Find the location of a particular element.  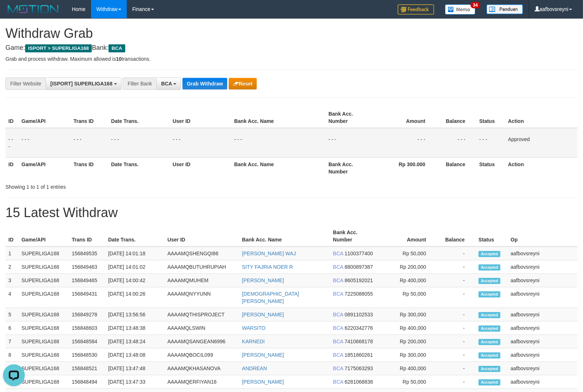

td: AAAAMQBUTUHRUPIAH is located at coordinates (202, 267).